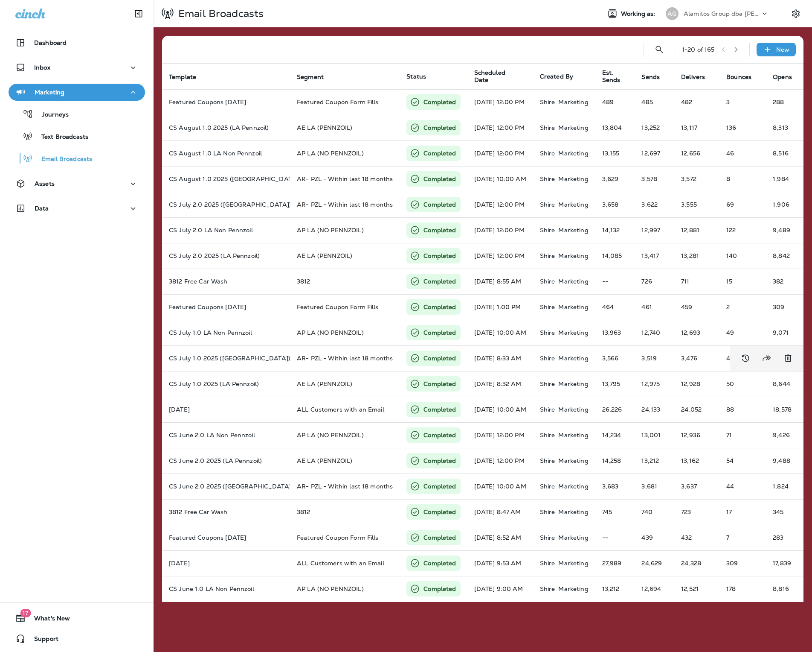  Describe the element at coordinates (782, 563) in the screenshot. I see `span: Open rate:72% (Opens/Sends)` at that location.